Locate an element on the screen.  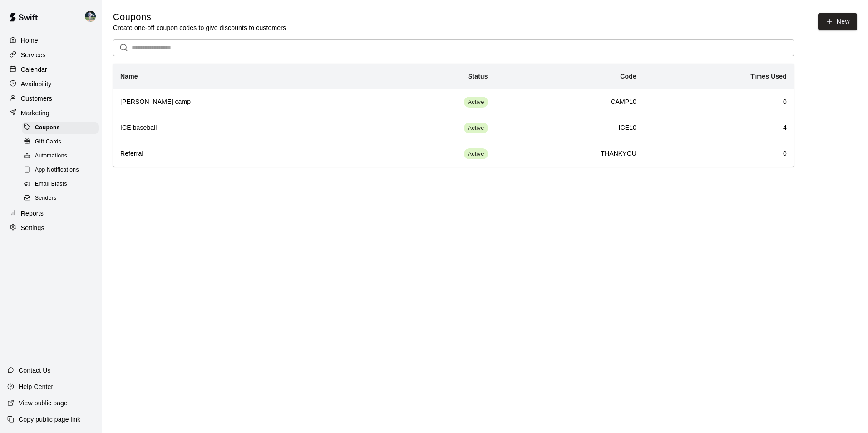
b: Status is located at coordinates (478, 76).